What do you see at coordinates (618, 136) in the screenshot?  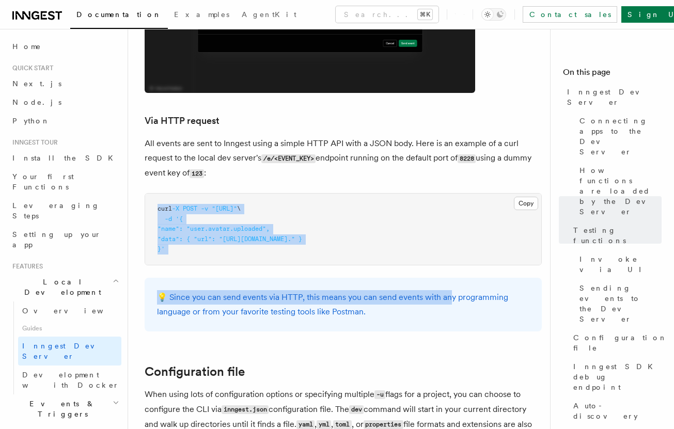 I see `a: Connecting apps to the Dev Server` at bounding box center [618, 136].